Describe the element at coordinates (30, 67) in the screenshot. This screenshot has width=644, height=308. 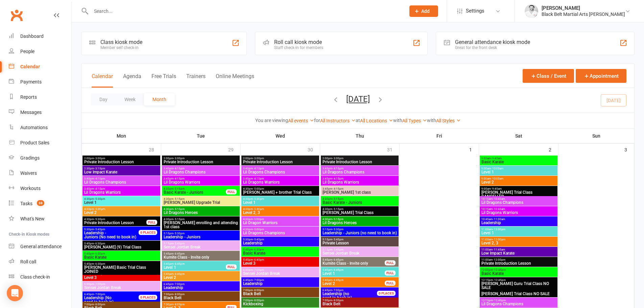
I see `div: Calendar` at that location.